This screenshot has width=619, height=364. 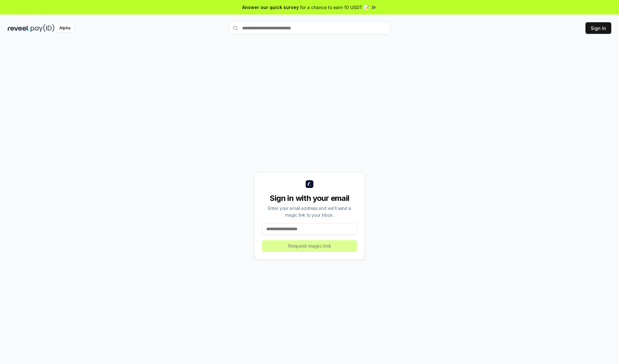 What do you see at coordinates (598, 28) in the screenshot?
I see `button: Sign In` at bounding box center [598, 28].